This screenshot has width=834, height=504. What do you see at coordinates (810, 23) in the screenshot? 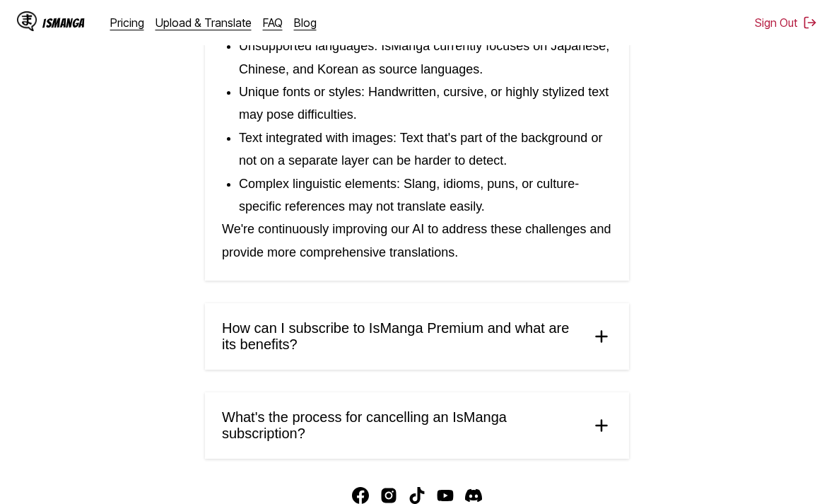
I see `img: Sign out` at bounding box center [810, 23].